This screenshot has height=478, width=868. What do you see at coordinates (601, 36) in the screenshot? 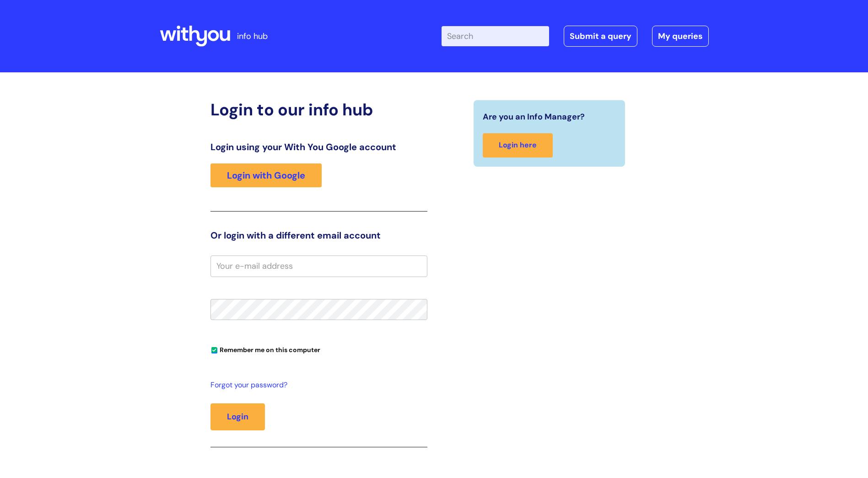
I see `a: Submit a query` at bounding box center [601, 36].